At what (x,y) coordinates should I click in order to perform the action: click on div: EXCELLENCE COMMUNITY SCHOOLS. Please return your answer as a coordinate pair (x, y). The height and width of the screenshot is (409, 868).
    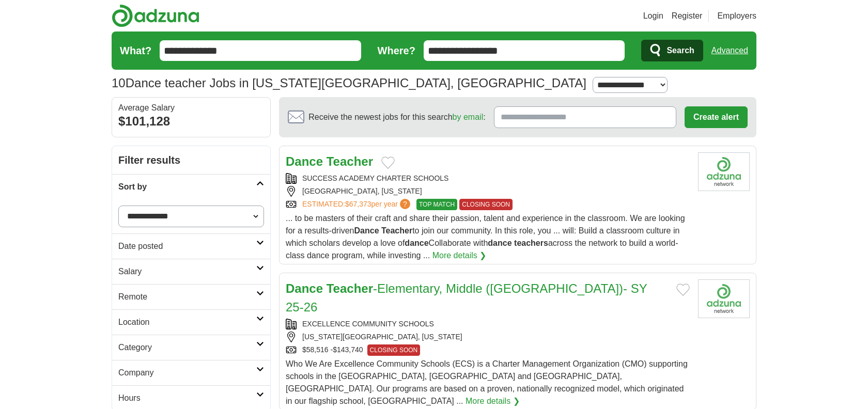
    Looking at the image, I should click on (488, 324).